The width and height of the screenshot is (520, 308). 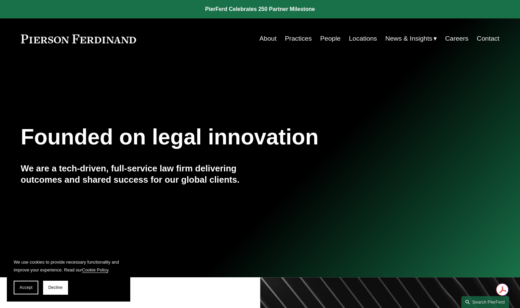 What do you see at coordinates (457, 39) in the screenshot?
I see `a: Careers` at bounding box center [457, 39].